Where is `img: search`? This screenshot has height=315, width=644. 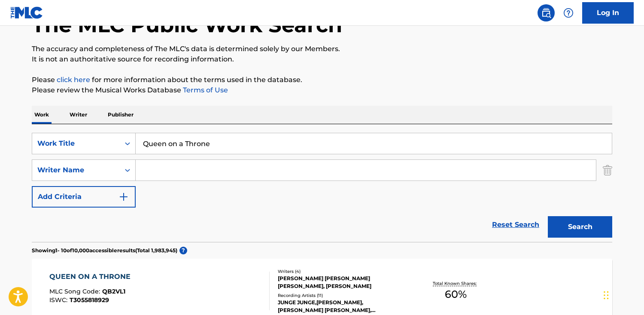
img: search is located at coordinates (546, 13).